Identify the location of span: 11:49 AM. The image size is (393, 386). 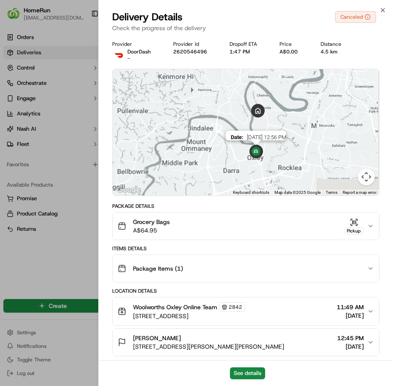
(350, 307).